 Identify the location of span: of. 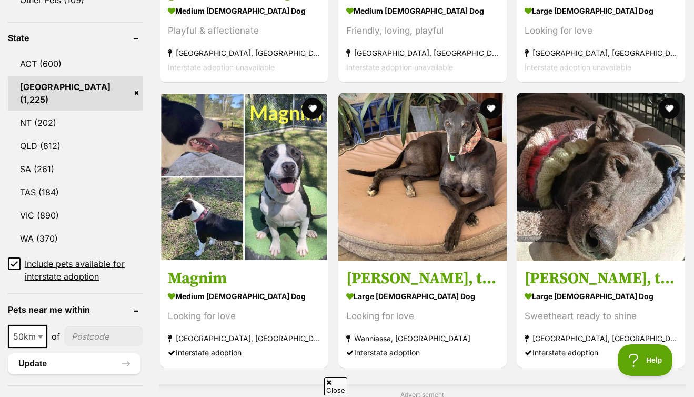
(56, 336).